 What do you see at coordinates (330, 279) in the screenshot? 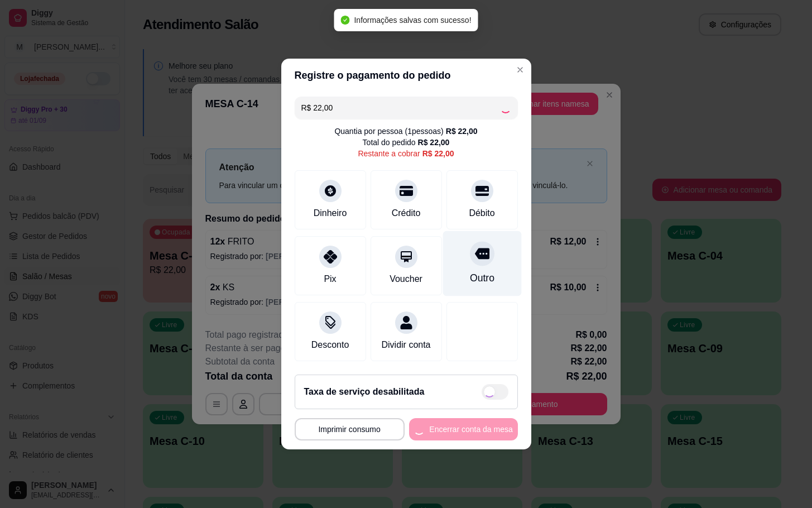
I see `div: Pix` at bounding box center [330, 279].